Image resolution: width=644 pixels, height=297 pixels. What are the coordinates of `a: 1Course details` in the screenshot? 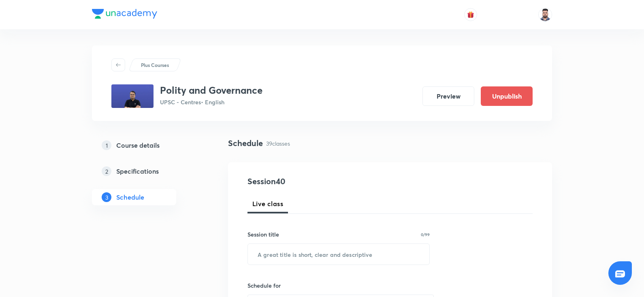 It's located at (147, 145).